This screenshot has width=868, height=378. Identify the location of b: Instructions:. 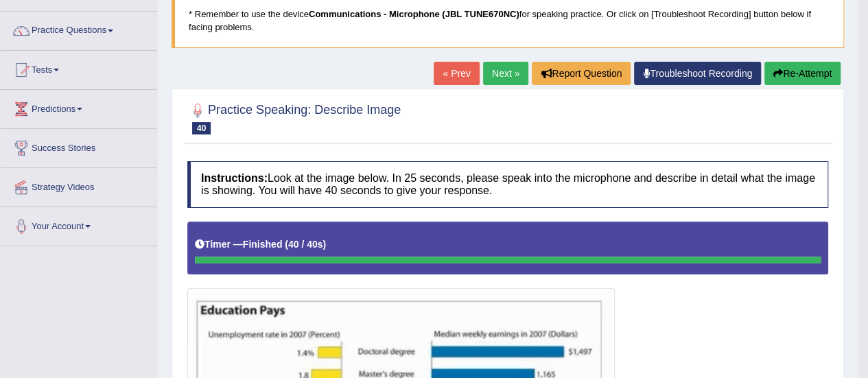
(234, 177).